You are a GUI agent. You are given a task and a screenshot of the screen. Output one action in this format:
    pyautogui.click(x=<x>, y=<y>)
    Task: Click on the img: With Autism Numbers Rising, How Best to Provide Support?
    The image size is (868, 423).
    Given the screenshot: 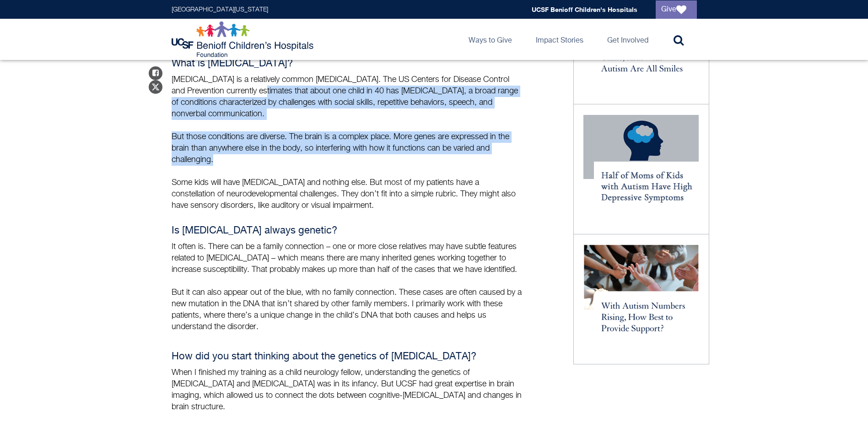 What is the action you would take?
    pyautogui.click(x=641, y=297)
    